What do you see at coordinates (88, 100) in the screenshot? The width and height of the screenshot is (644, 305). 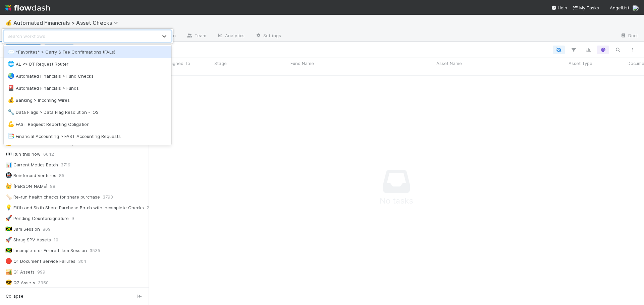 I see `div: Banking > Incoming Wires` at bounding box center [88, 100].